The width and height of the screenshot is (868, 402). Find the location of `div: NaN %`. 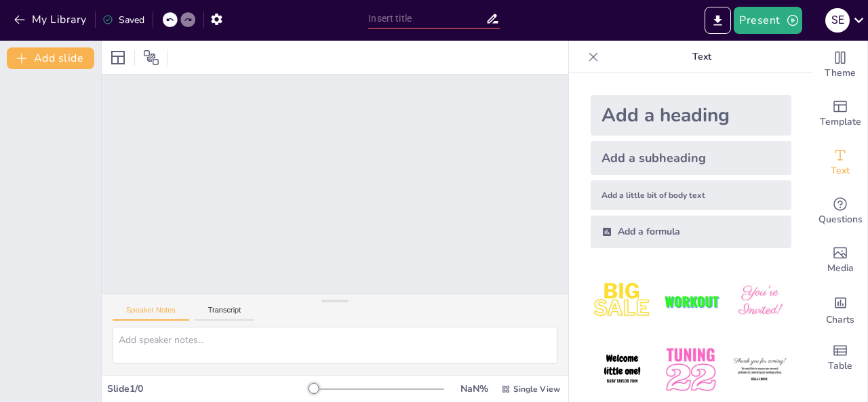

div: NaN % is located at coordinates (474, 388).